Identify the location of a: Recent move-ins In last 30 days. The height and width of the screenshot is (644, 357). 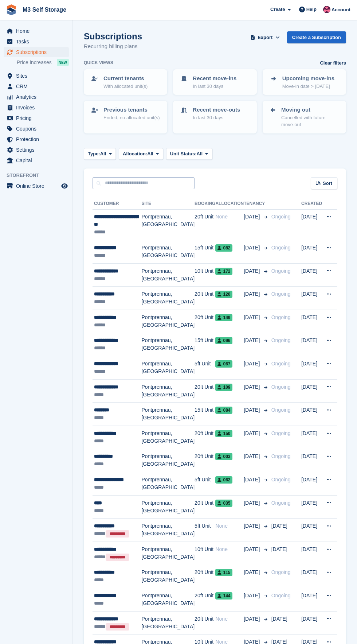
(215, 82).